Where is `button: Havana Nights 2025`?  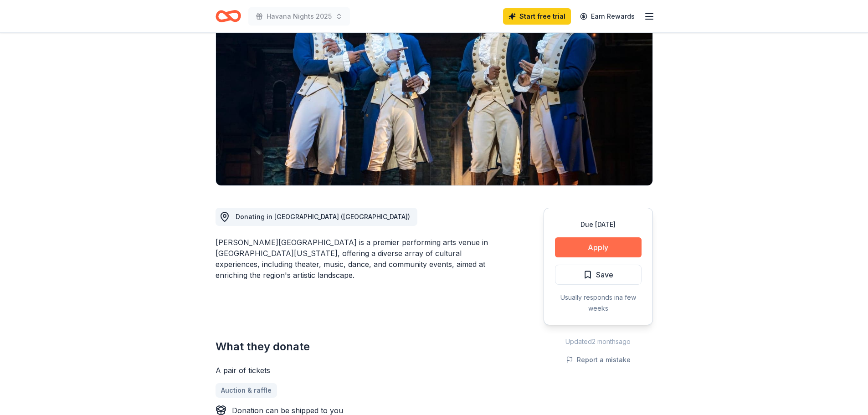 button: Havana Nights 2025 is located at coordinates (299, 17).